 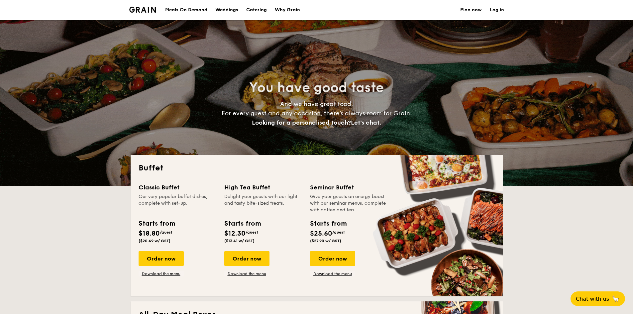 I want to click on span: ($20.49 w/ GST), so click(x=155, y=241).